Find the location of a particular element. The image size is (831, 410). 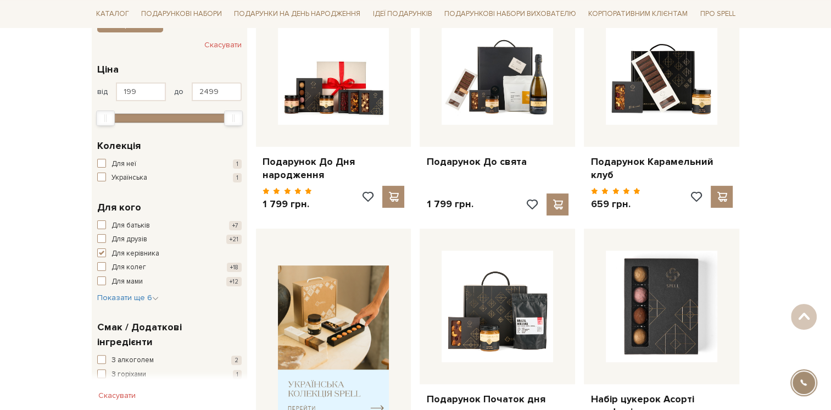

span: Смак / Додаткові інгредієнти is located at coordinates (168, 334).